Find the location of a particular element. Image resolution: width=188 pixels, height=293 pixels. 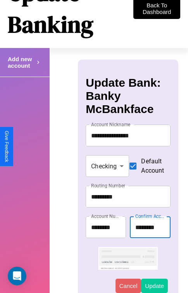

label: Confirm Account Number is located at coordinates (151, 216).